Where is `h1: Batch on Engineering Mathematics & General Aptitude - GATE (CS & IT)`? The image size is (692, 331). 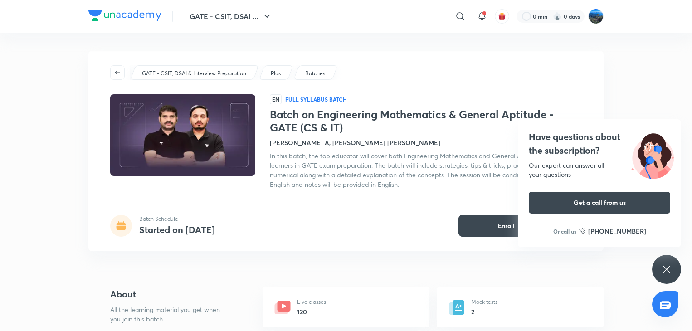
h1: Batch on Engineering Mathematics & General Aptitude - GATE (CS & IT) is located at coordinates (426, 121).